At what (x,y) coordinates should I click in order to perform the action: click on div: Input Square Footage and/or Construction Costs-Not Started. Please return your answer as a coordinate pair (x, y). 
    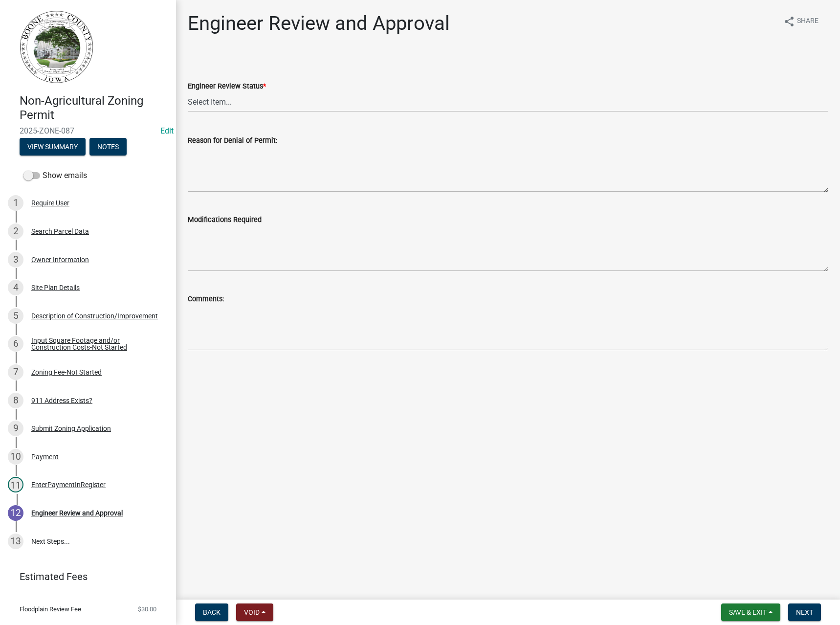
    Looking at the image, I should click on (96, 344).